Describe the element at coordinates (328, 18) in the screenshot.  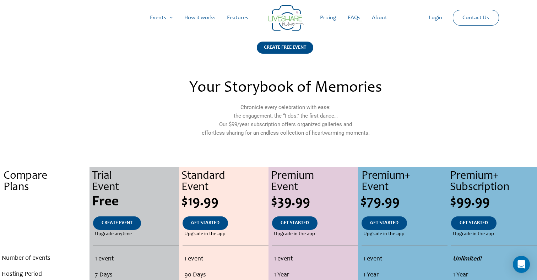
I see `a: Pricing` at that location.